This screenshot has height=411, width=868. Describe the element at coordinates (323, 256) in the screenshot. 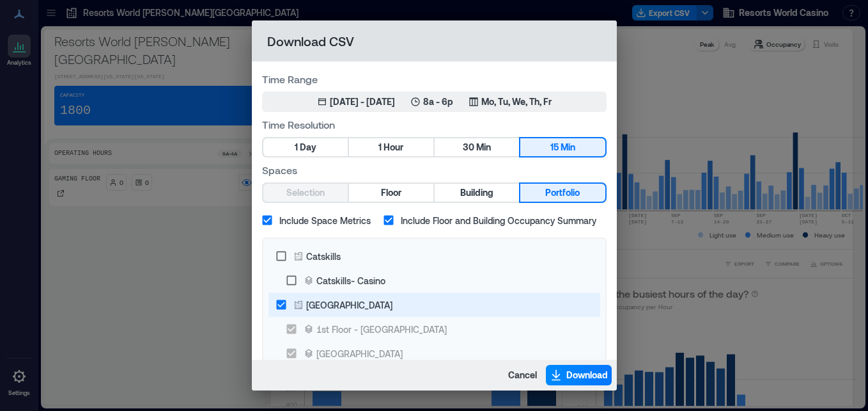

I see `div: Catskills` at that location.